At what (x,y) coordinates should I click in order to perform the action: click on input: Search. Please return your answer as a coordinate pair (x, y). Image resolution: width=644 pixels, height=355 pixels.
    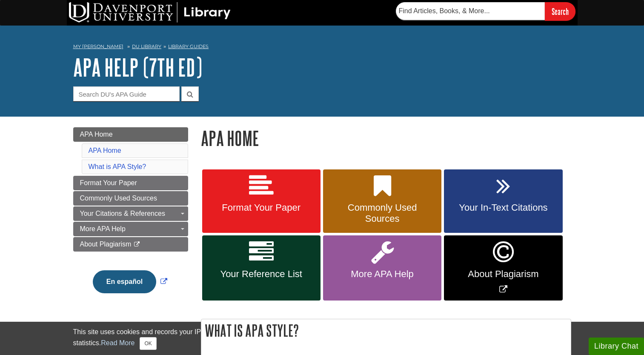
    Looking at the image, I should click on (560, 11).